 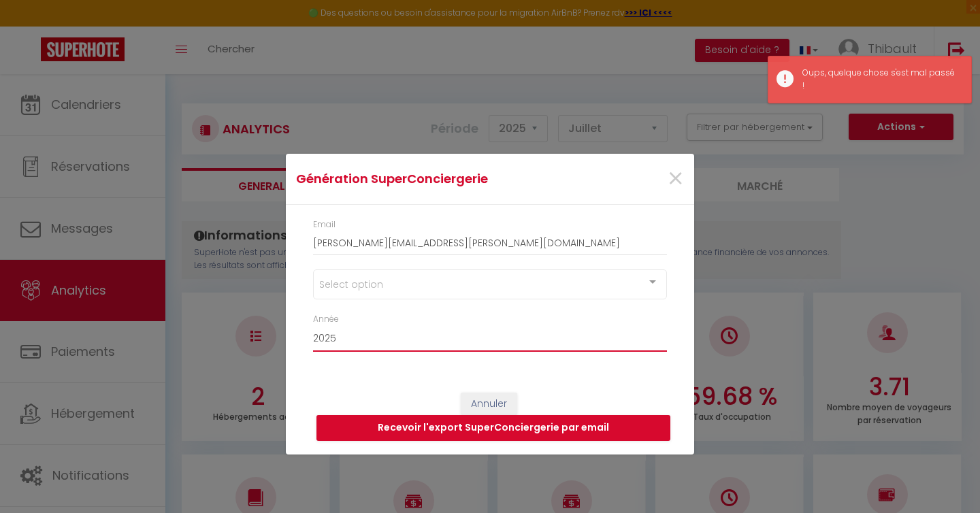 What do you see at coordinates (675, 179) in the screenshot?
I see `button: Close` at bounding box center [675, 179].